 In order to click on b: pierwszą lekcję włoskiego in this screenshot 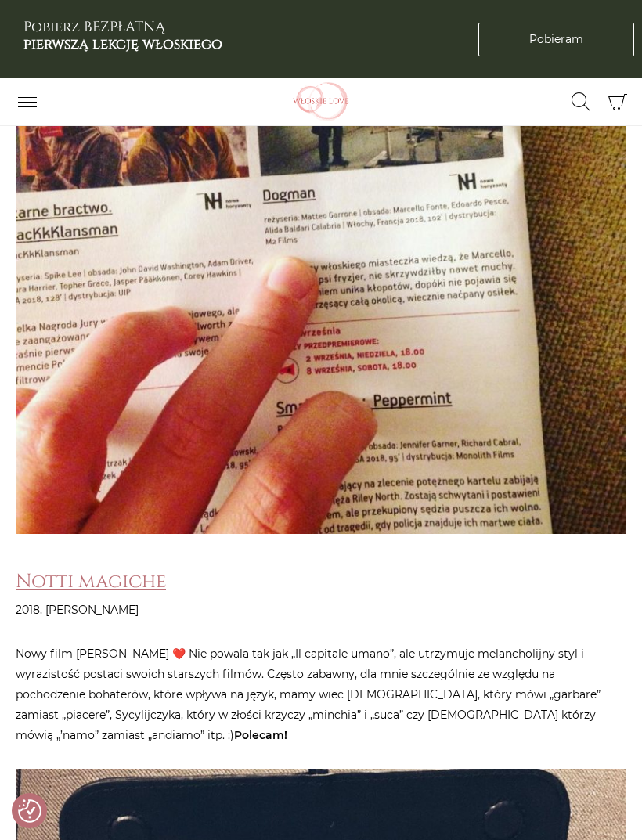, I will do `click(123, 44)`.